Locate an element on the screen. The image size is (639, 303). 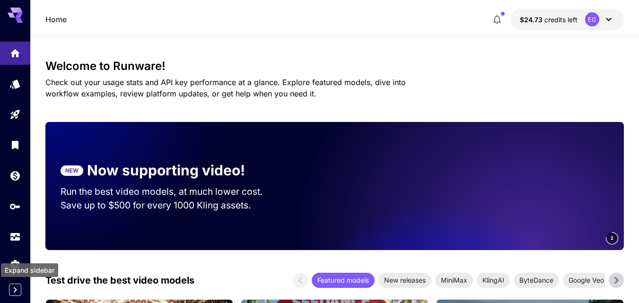
span: 2 is located at coordinates (612, 238).